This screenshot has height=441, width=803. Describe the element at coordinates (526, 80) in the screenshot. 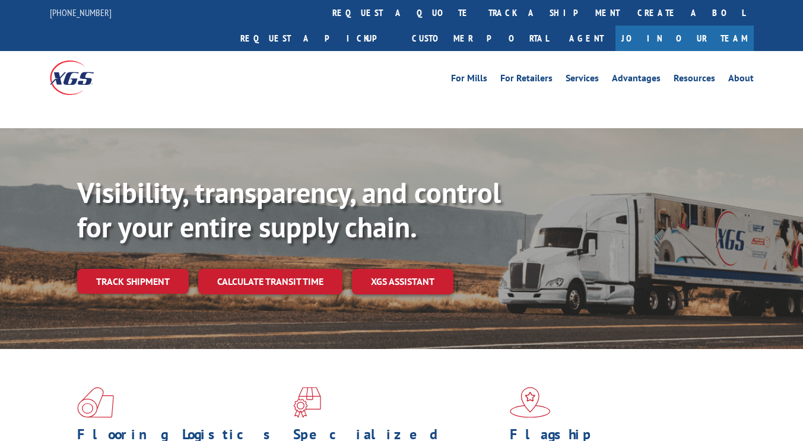

I see `a: For Retailers` at that location.